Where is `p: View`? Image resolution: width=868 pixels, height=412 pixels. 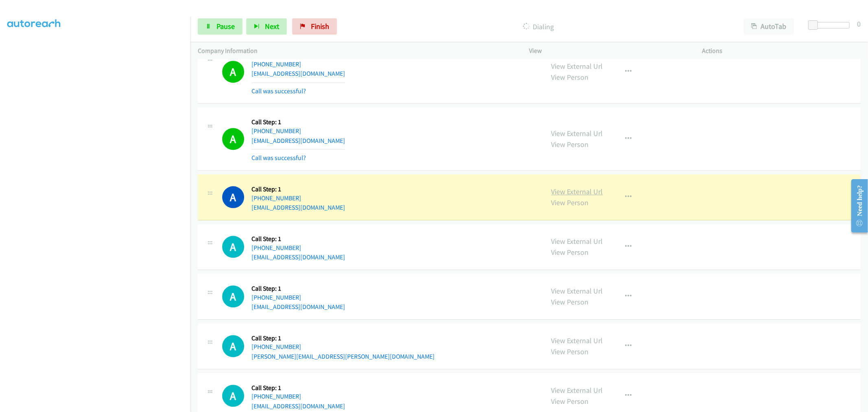
p: View is located at coordinates (608, 51).